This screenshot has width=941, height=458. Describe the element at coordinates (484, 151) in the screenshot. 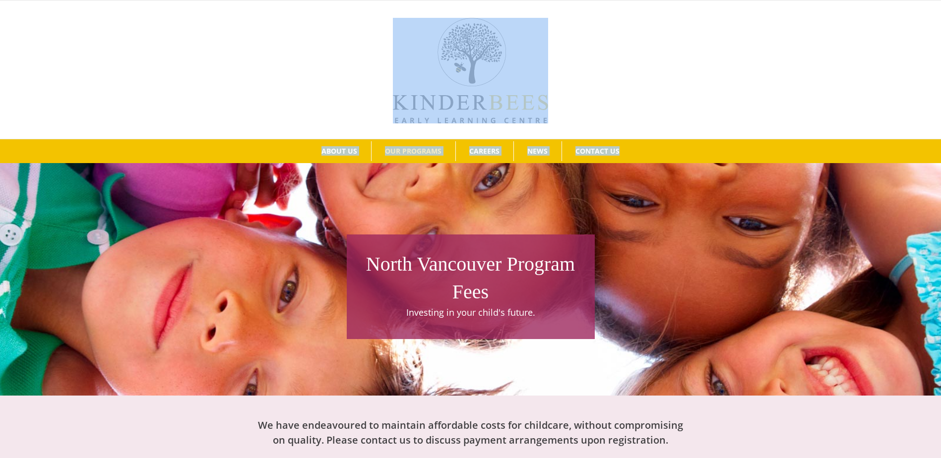

I see `span: CAREERS` at that location.